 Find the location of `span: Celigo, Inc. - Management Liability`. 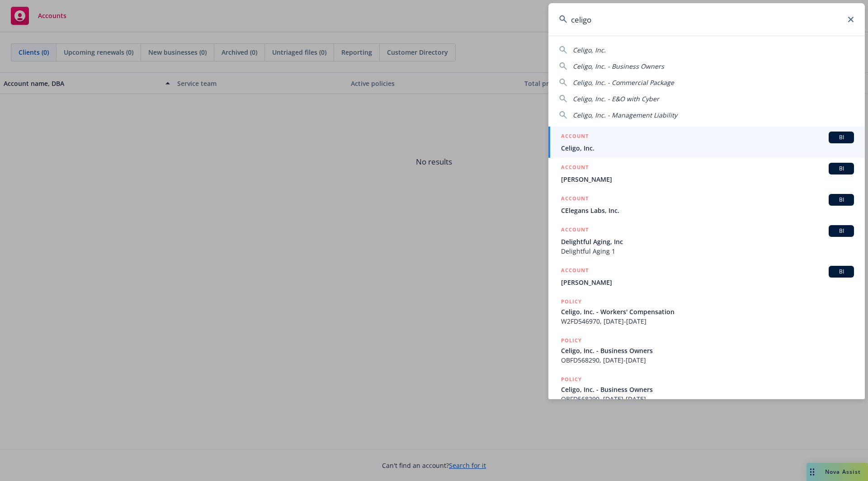

span: Celigo, Inc. - Management Liability is located at coordinates (625, 114).